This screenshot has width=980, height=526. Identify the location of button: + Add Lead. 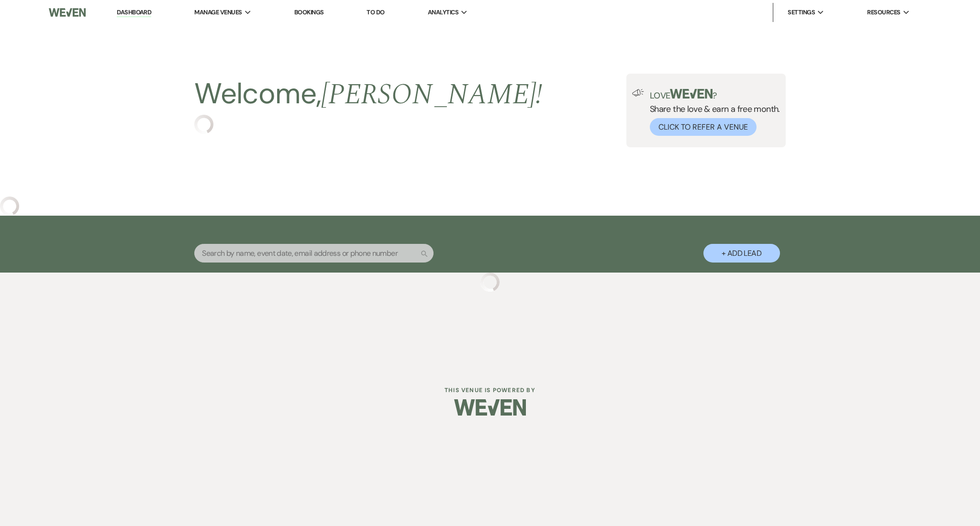
(742, 253).